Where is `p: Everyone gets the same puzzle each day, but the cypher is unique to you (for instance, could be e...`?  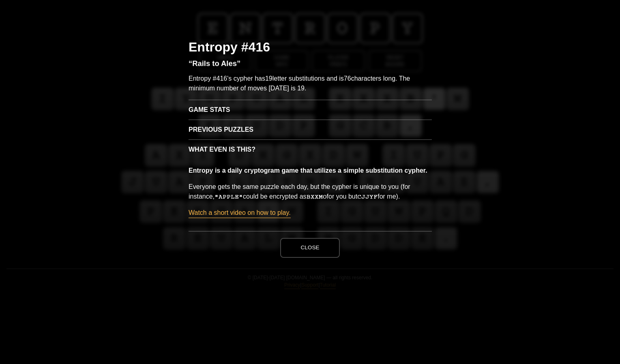 p: Everyone gets the same puzzle each day, but the cypher is unique to you (for instance, could be e... is located at coordinates (310, 195).